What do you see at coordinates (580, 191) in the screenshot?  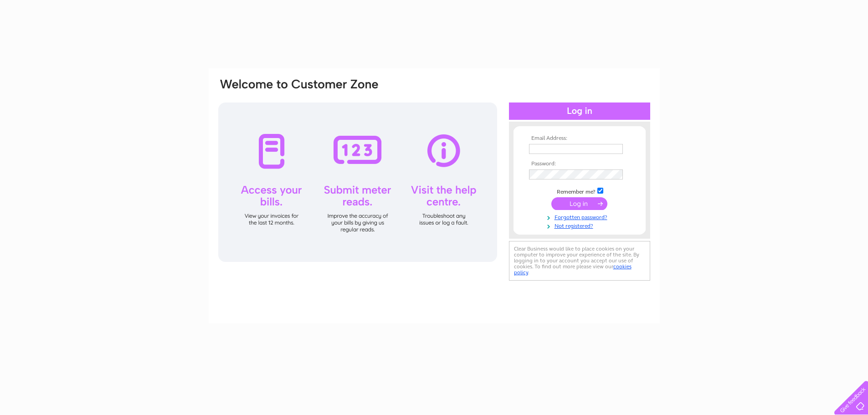 I see `td: Remember me?` at bounding box center [580, 191].